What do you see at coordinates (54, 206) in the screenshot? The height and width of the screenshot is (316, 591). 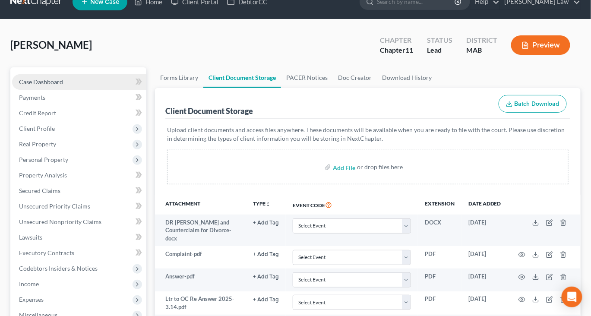 I see `span: Unsecured Priority Claims` at bounding box center [54, 206].